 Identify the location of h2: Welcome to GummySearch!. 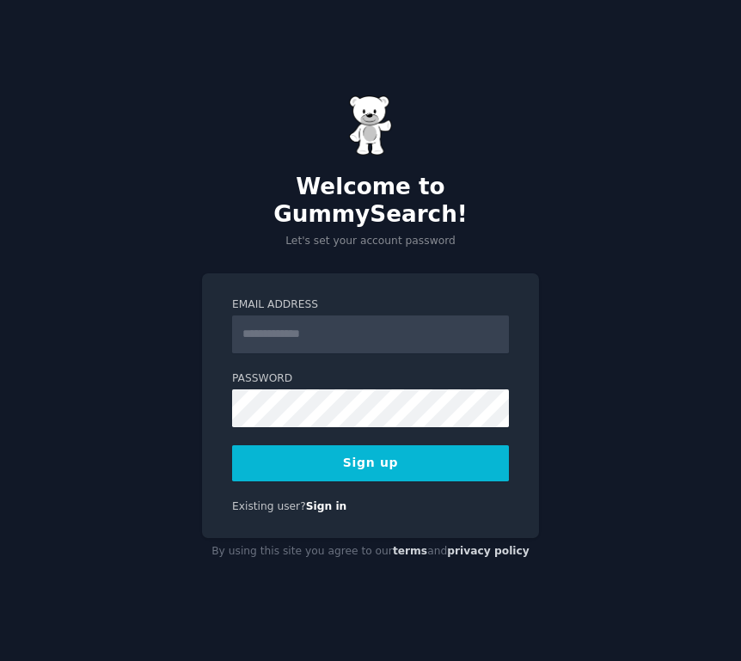
(371, 200).